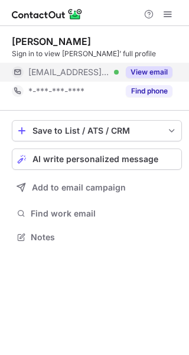 The image size is (189, 355). What do you see at coordinates (79, 188) in the screenshot?
I see `span: Add to email campaign` at bounding box center [79, 188].